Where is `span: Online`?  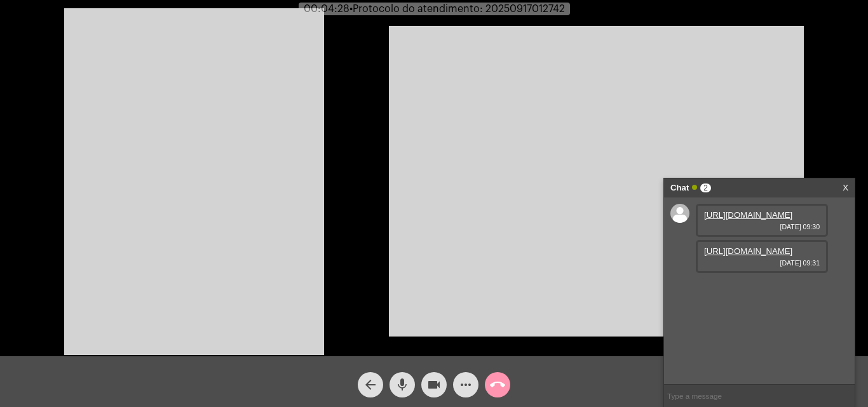
span: Online is located at coordinates (694, 188).